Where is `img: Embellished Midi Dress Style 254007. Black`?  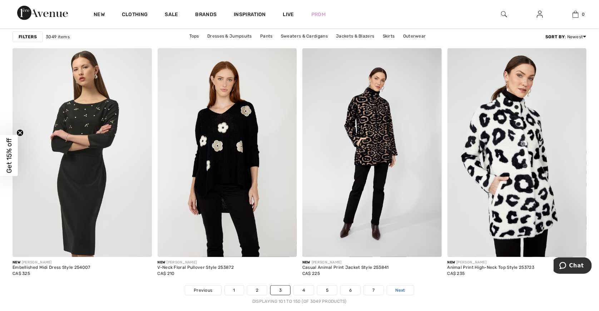
img: Embellished Midi Dress Style 254007. Black is located at coordinates (82, 152).